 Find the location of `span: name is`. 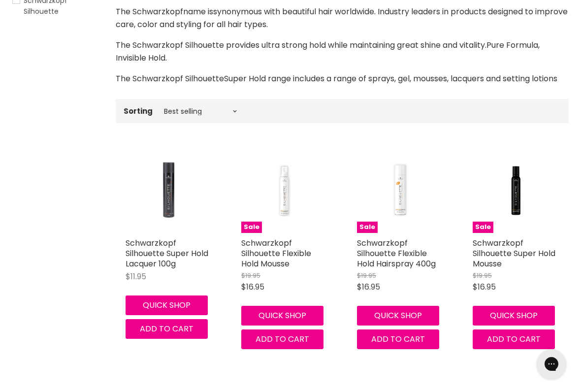

span: name is is located at coordinates (198, 11).